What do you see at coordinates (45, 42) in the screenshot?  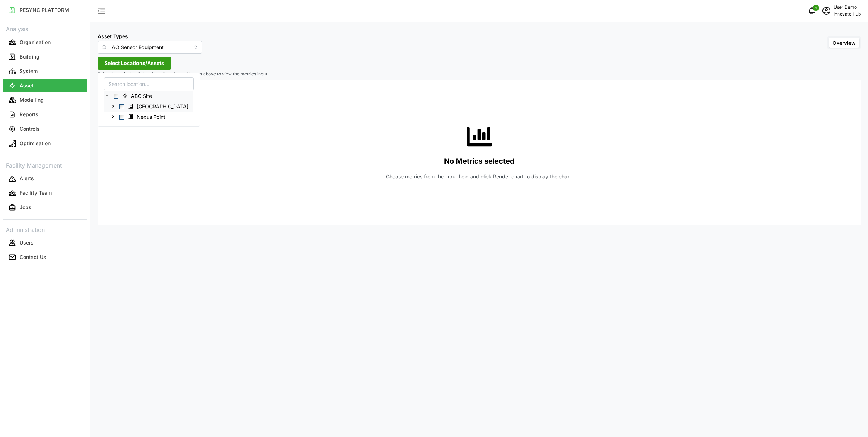 I see `button: Organisation` at bounding box center [45, 42].